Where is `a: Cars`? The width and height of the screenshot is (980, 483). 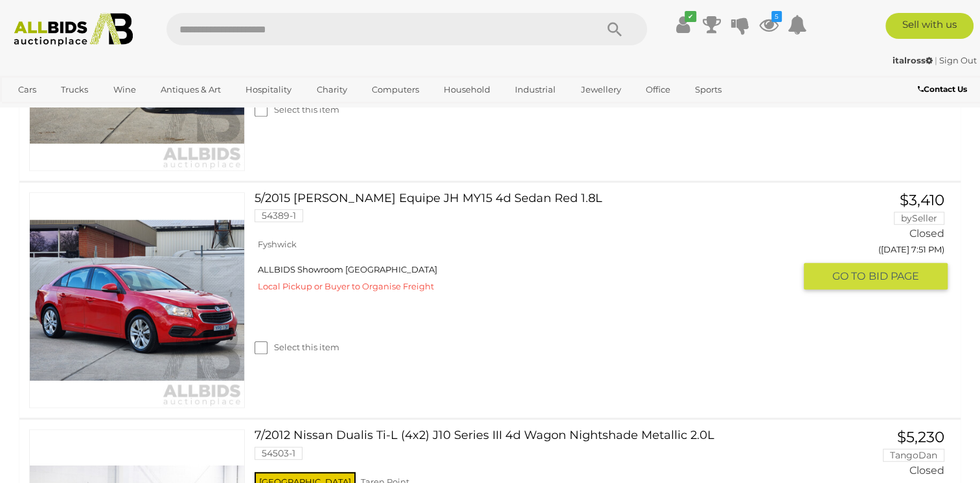
a: Cars is located at coordinates (27, 89).